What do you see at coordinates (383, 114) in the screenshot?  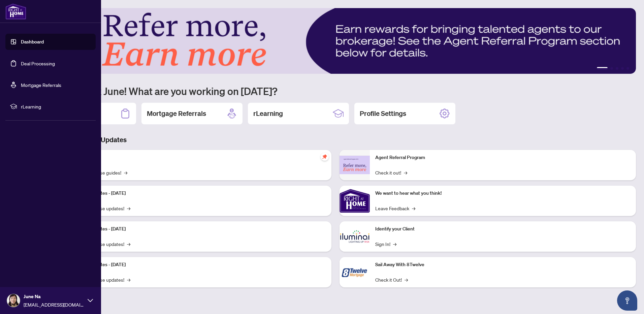 I see `h2: Profile Settings` at bounding box center [383, 114].